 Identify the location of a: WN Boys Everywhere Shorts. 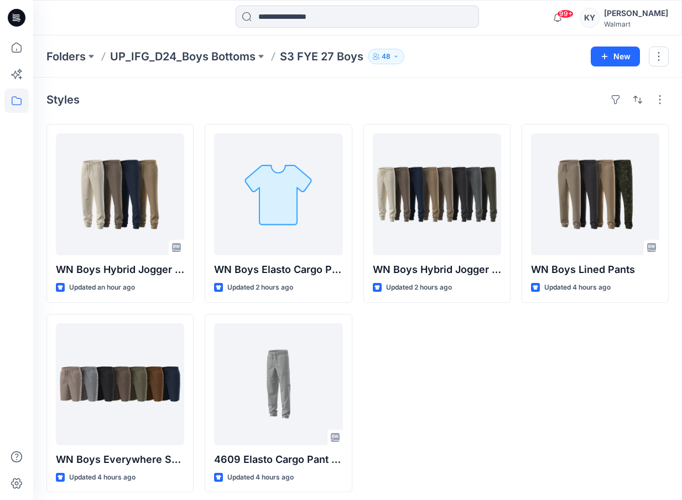
(120, 384).